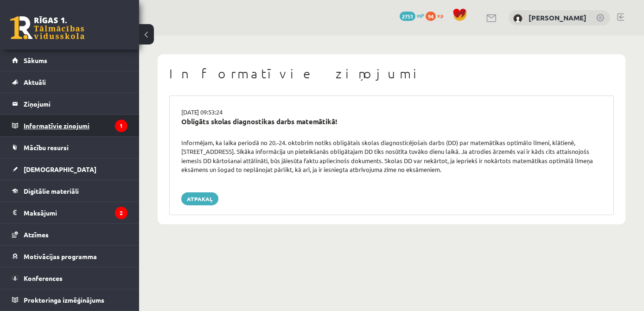 Image resolution: width=644 pixels, height=311 pixels. Describe the element at coordinates (51, 191) in the screenshot. I see `span: Digitālie materiāli` at that location.